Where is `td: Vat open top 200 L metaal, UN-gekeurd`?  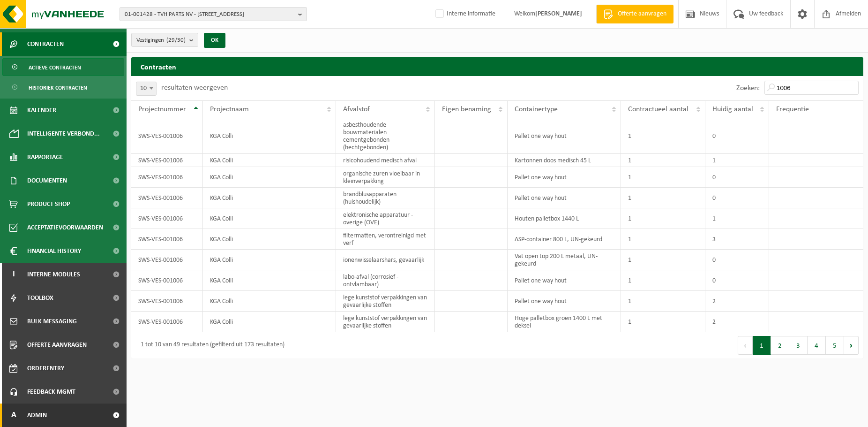 td: Vat open top 200 L metaal, UN-gekeurd is located at coordinates (564, 260).